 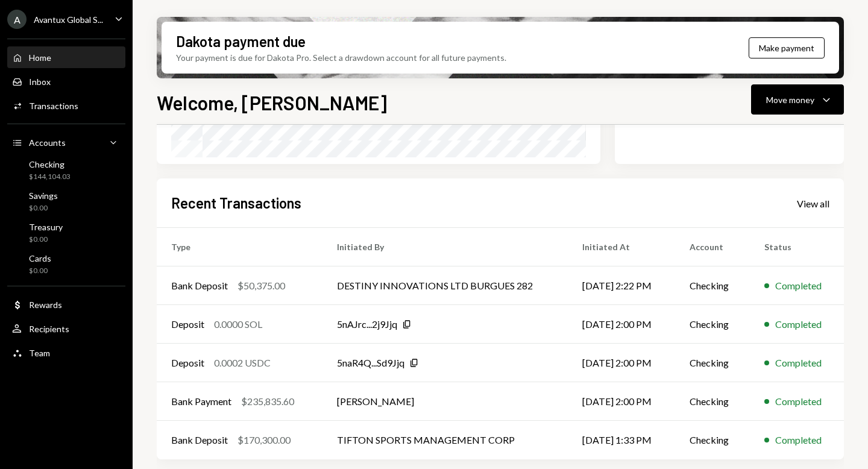 What do you see at coordinates (268, 401) in the screenshot?
I see `div: $235,835.60` at bounding box center [268, 401].